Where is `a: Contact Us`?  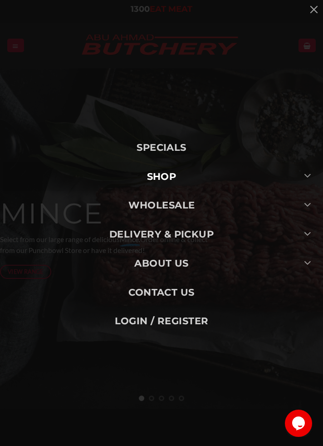 a: Contact Us is located at coordinates (162, 293).